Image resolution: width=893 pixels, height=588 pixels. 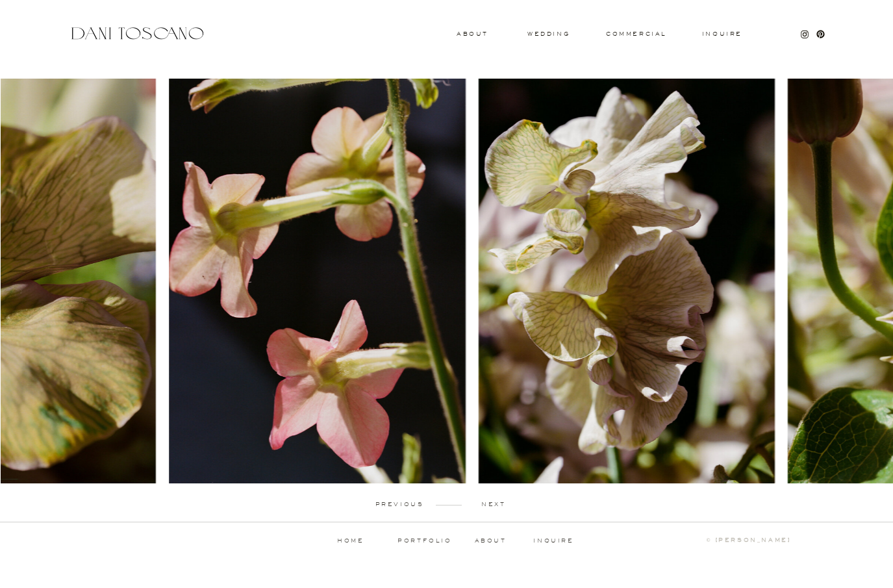 What do you see at coordinates (636, 34) in the screenshot?
I see `a: commercial` at bounding box center [636, 34].